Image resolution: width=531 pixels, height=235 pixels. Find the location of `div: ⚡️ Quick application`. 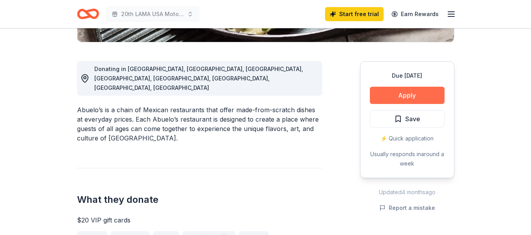

div: ⚡️ Quick application is located at coordinates (407, 139).